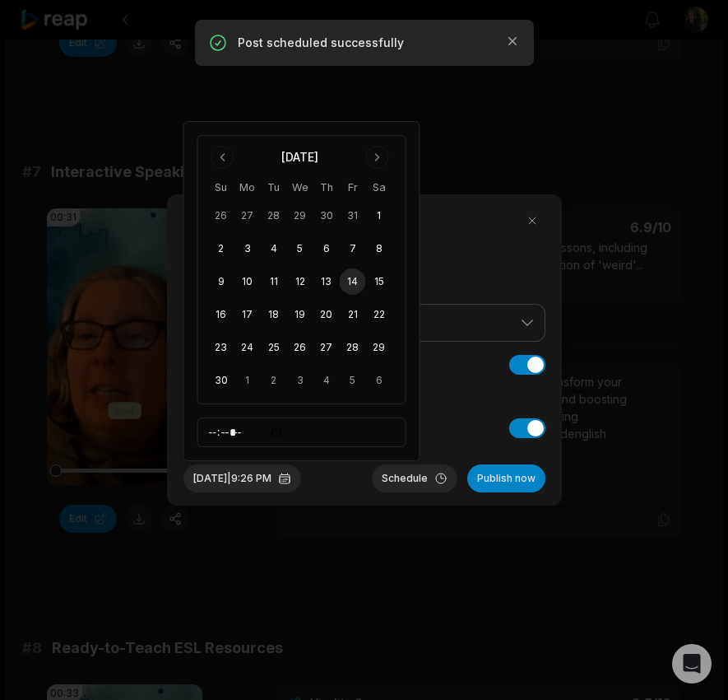 The width and height of the screenshot is (728, 700). What do you see at coordinates (274, 281) in the screenshot?
I see `button: 11` at bounding box center [274, 281].